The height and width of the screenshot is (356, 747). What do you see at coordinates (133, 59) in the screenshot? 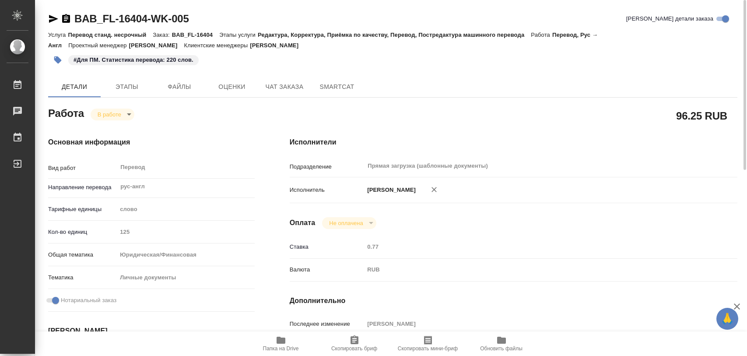
I see `span: Для ПМ. Статистика перевода: 220 слов.` at bounding box center [133, 59].